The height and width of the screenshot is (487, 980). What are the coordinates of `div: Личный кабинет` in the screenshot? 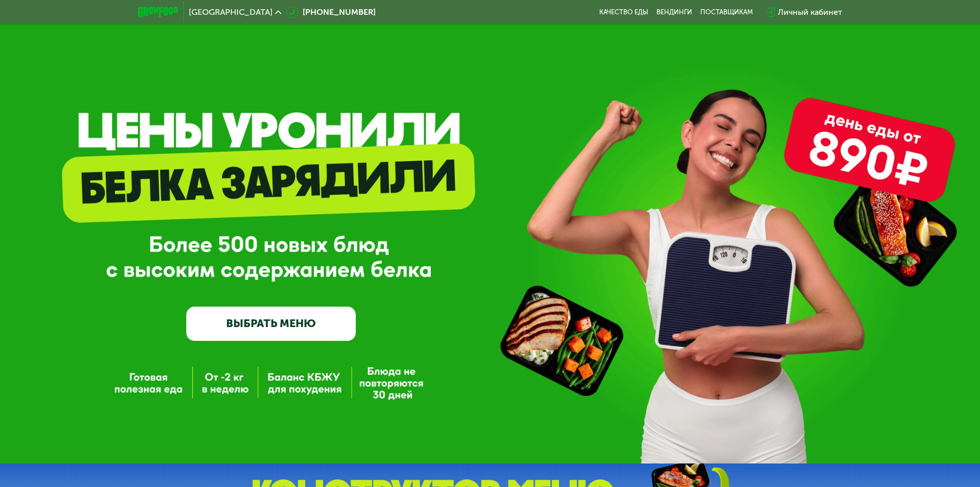 It's located at (810, 13).